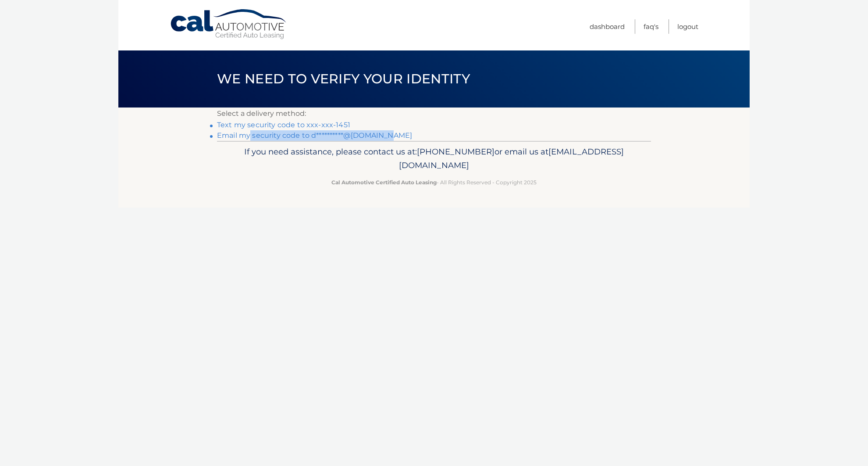  I want to click on p: - All Rights Reserved - Copyright 2025, so click(434, 182).